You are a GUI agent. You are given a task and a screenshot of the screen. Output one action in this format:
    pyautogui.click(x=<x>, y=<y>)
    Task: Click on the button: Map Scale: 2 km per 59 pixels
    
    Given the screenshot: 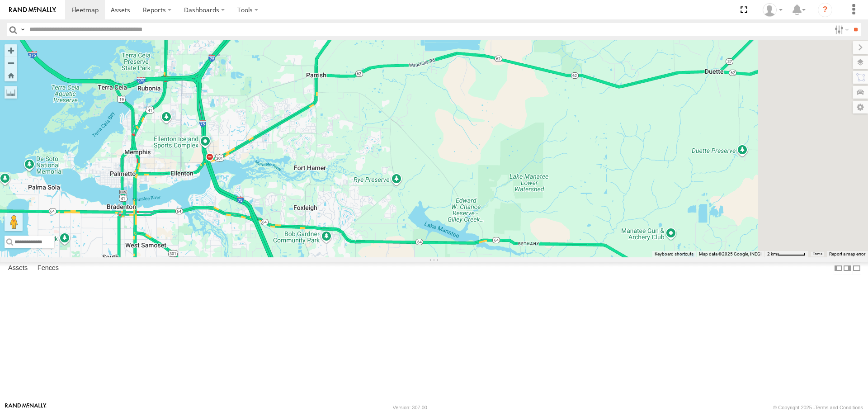 What is the action you would take?
    pyautogui.click(x=786, y=254)
    